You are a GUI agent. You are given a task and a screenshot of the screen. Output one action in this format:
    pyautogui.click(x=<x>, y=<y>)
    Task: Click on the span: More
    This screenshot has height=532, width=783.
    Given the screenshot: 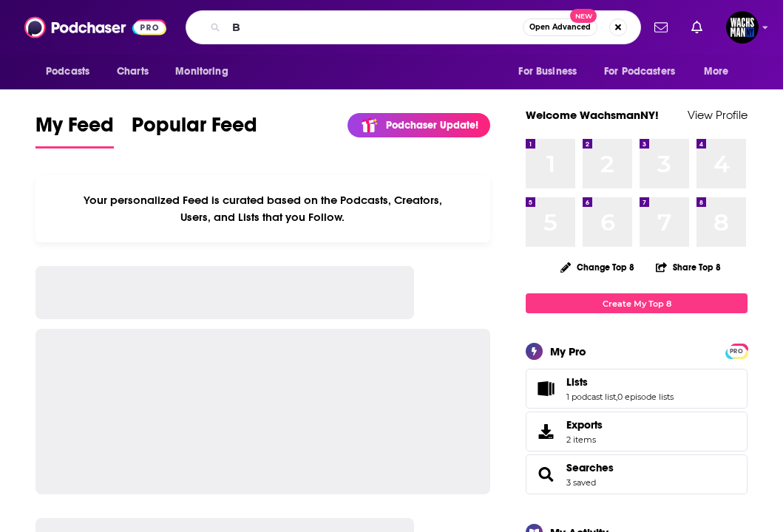 What is the action you would take?
    pyautogui.click(x=717, y=72)
    